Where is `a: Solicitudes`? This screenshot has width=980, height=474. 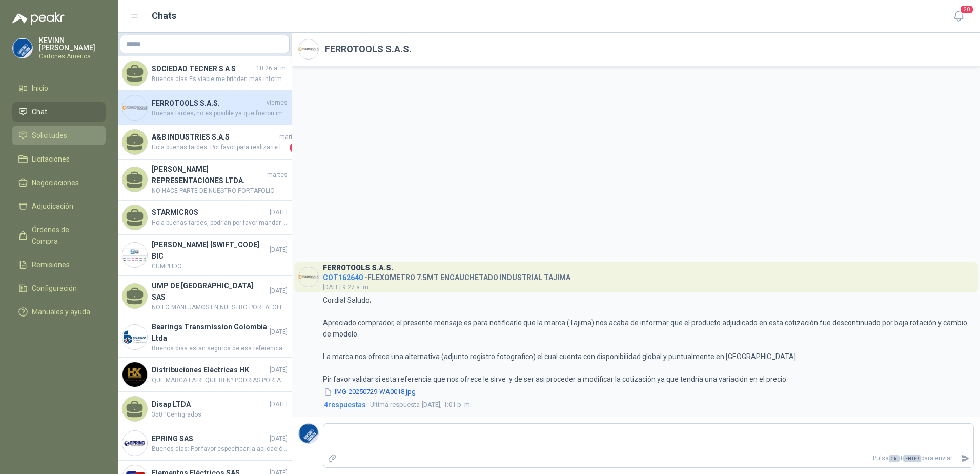 a: Solicitudes is located at coordinates (59, 136).